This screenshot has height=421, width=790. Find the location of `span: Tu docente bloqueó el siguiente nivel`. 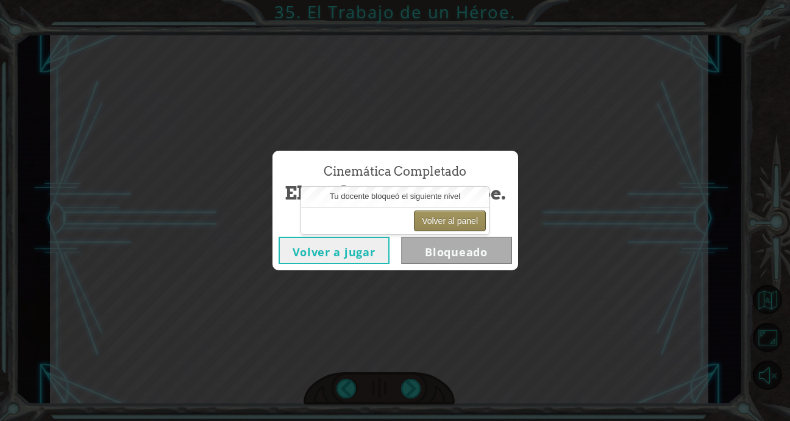

span: Tu docente bloqueó el siguiente nivel is located at coordinates (395, 196).